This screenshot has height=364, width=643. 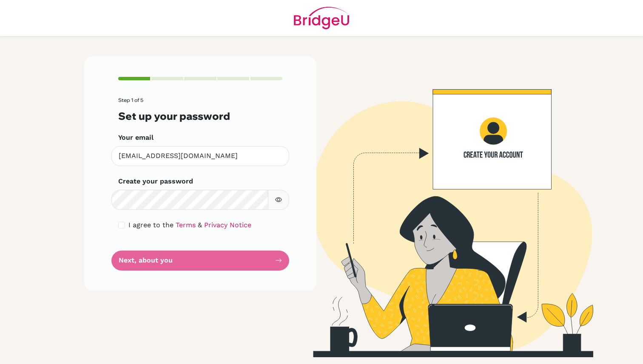 What do you see at coordinates (200, 156) in the screenshot?
I see `input: Insert your email*` at bounding box center [200, 156].